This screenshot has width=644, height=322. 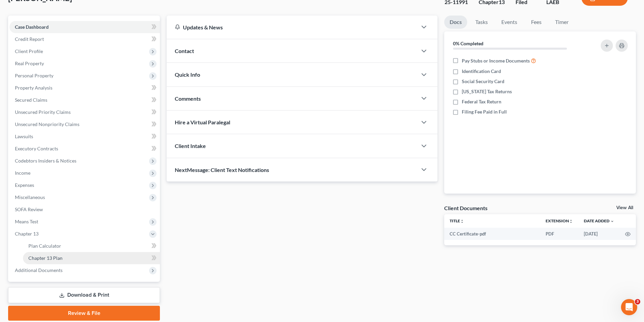 I want to click on strong: 0% Completed, so click(x=468, y=43).